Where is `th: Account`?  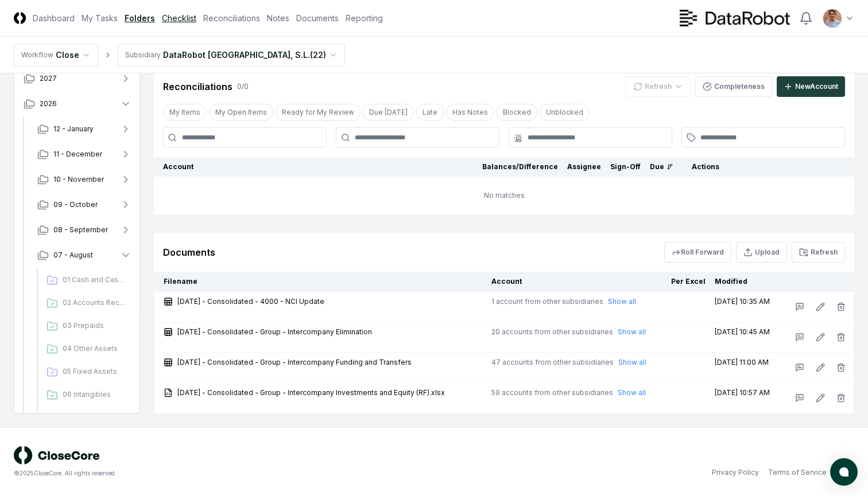
th: Account is located at coordinates (575, 282).